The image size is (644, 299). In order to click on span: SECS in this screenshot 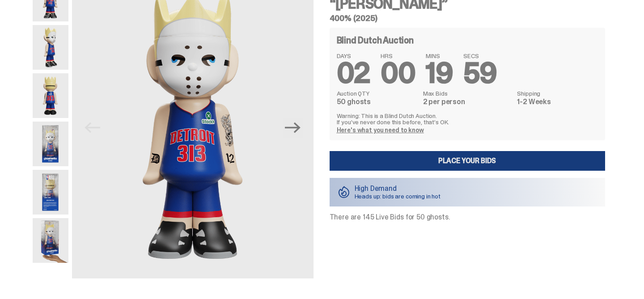, I will do `click(480, 56)`.